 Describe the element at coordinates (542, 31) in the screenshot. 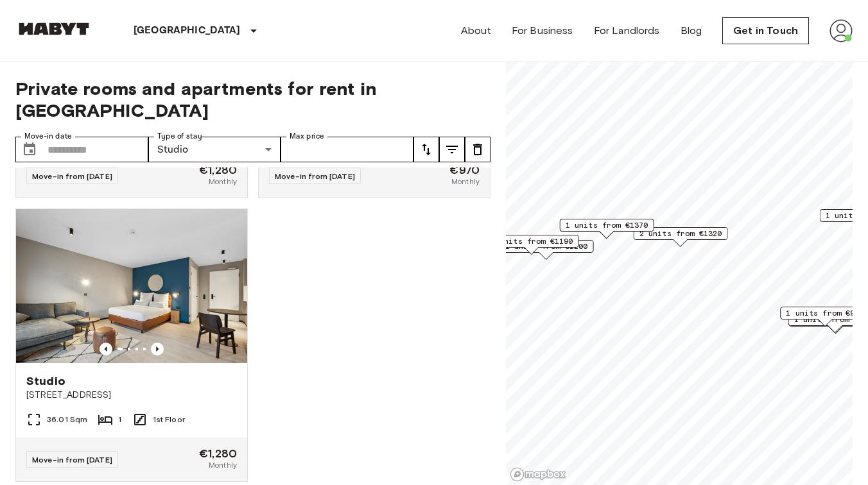

I see `a: For Business` at that location.